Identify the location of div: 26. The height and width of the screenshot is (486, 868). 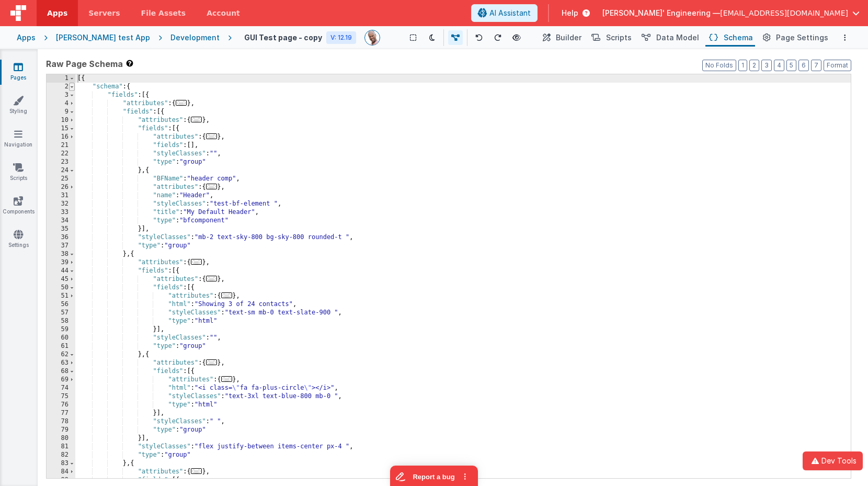
(61, 187).